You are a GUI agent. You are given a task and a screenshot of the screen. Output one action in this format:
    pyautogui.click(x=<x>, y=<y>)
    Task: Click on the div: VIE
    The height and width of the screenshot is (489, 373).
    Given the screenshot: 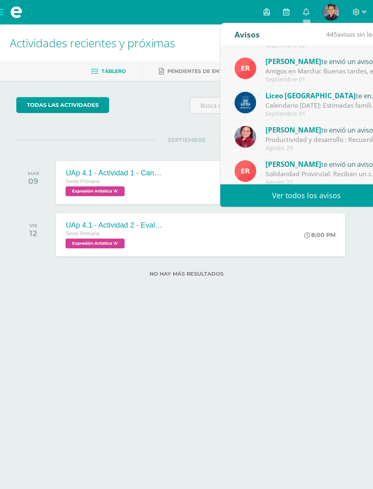 What is the action you would take?
    pyautogui.click(x=33, y=225)
    